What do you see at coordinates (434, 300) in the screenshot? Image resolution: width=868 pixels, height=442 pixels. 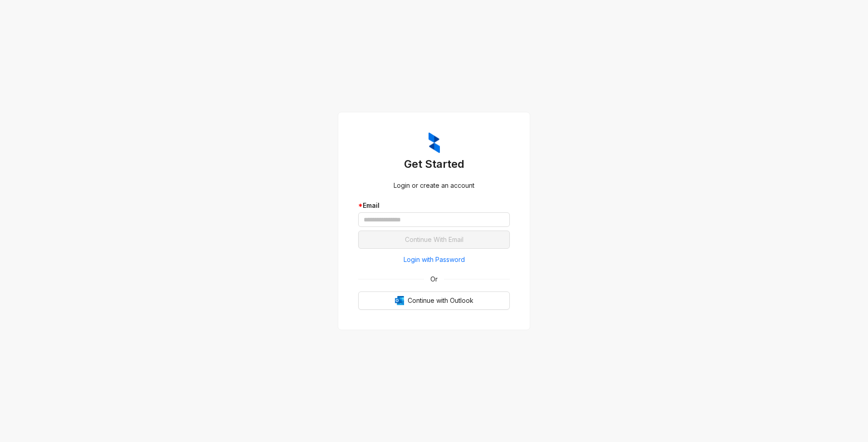 I see `button: OutlookContinue with Outlook` at bounding box center [434, 300].